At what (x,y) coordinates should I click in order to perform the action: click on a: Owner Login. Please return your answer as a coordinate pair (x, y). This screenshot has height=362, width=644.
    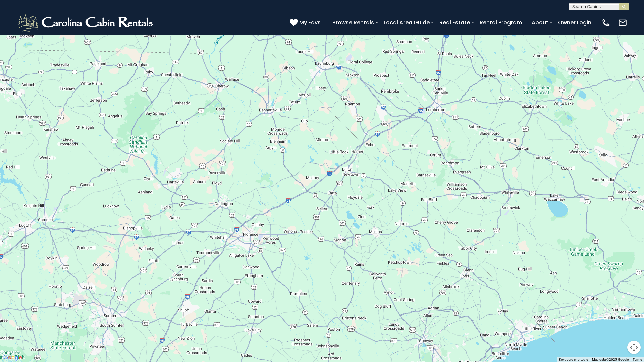
    Looking at the image, I should click on (575, 22).